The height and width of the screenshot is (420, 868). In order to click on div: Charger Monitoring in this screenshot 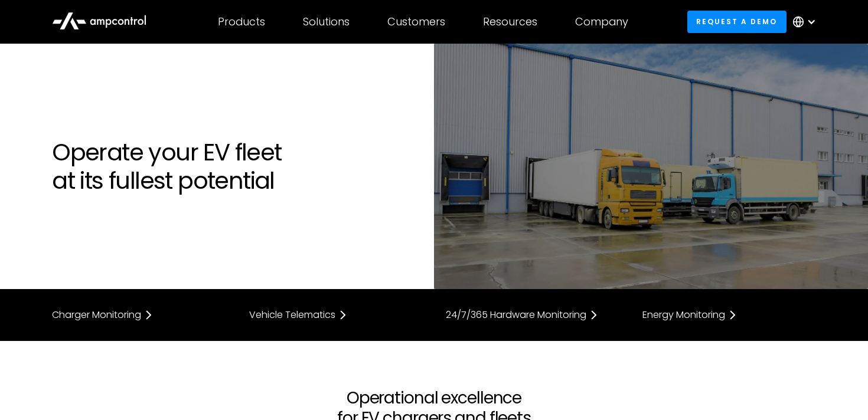, I will do `click(96, 315)`.